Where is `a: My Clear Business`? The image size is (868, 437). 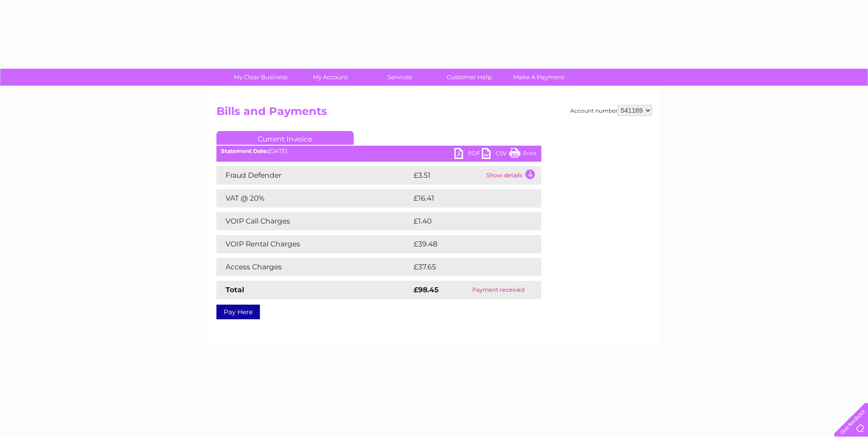 a: My Clear Business is located at coordinates (260, 77).